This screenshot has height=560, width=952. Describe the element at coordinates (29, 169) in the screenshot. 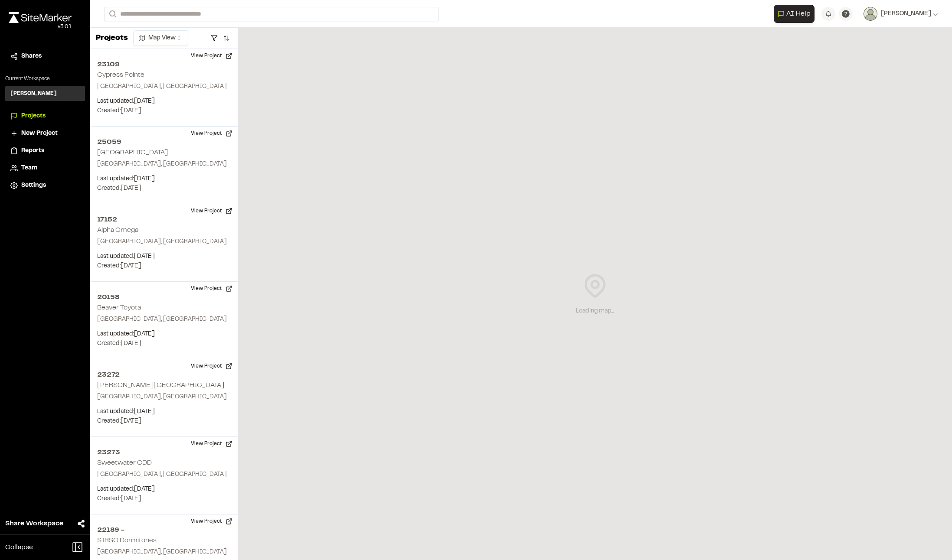

I see `span: Team` at that location.